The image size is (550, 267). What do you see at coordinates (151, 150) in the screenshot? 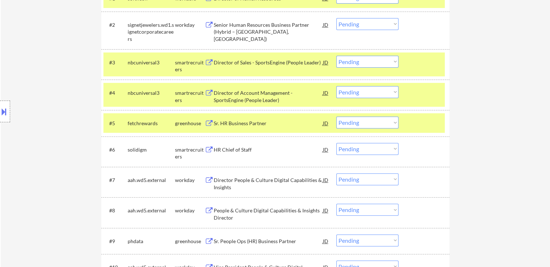
I see `div: solidigm` at bounding box center [151, 150].